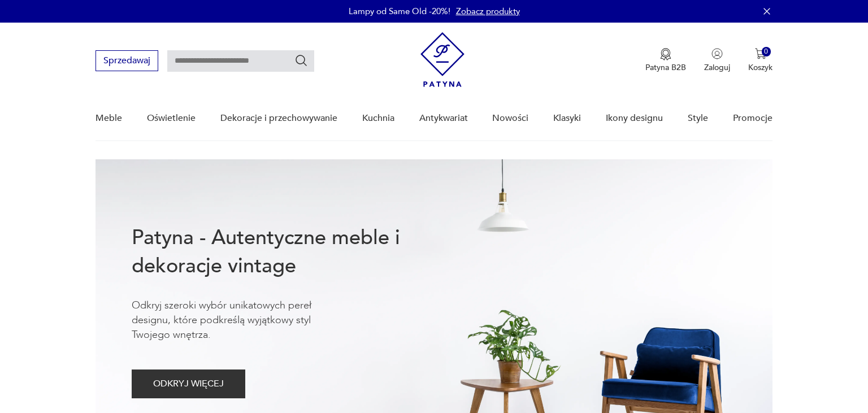  I want to click on a: Sprzedawaj, so click(127, 62).